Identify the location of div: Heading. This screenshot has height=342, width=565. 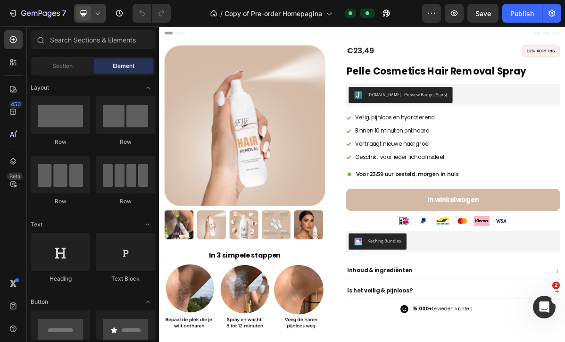
(60, 279).